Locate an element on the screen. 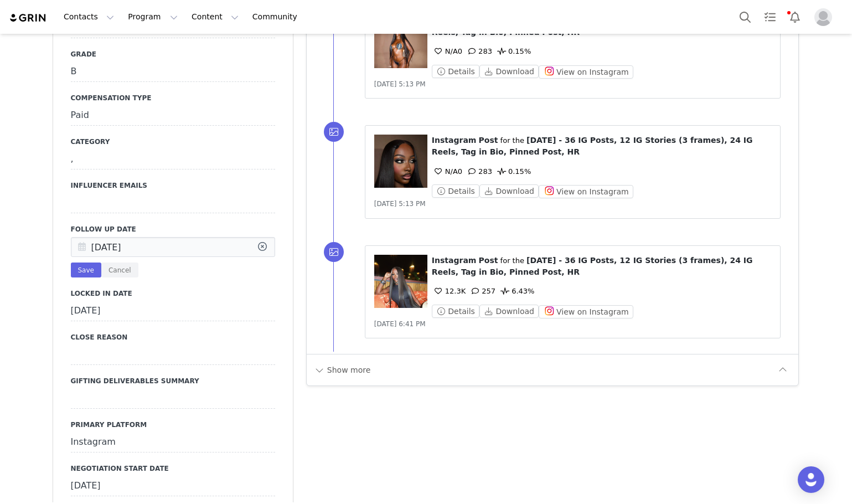  label: Influencer Emails is located at coordinates (173, 185).